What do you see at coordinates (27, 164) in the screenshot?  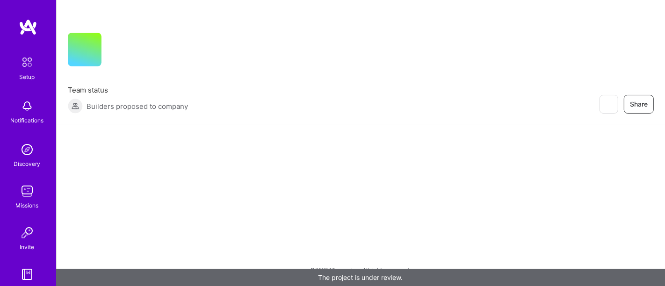 I see `div: Discovery` at bounding box center [27, 164].